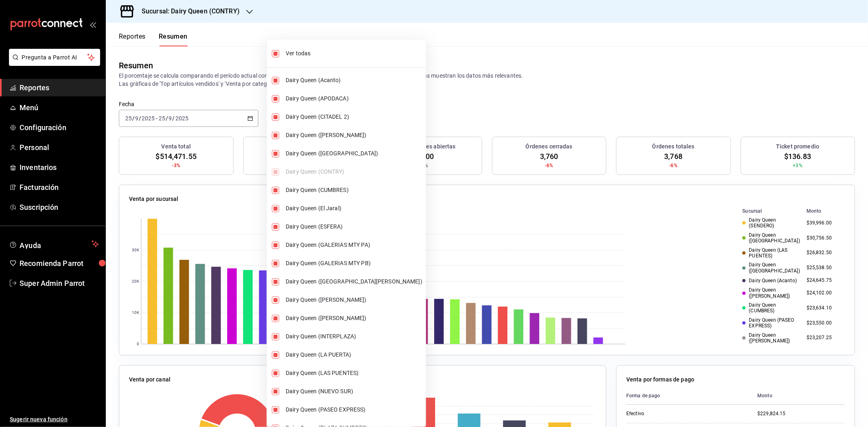  Describe the element at coordinates (354, 263) in the screenshot. I see `span: Dairy Queen (GALERIAS MTY PB)` at that location.